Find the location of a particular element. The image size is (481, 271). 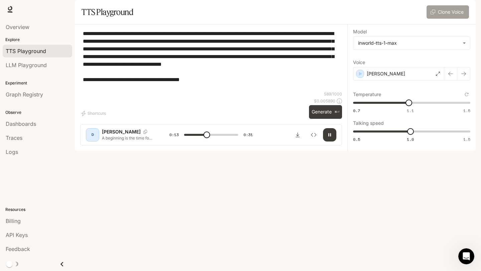

h1: TTS Playground is located at coordinates (107, 12).